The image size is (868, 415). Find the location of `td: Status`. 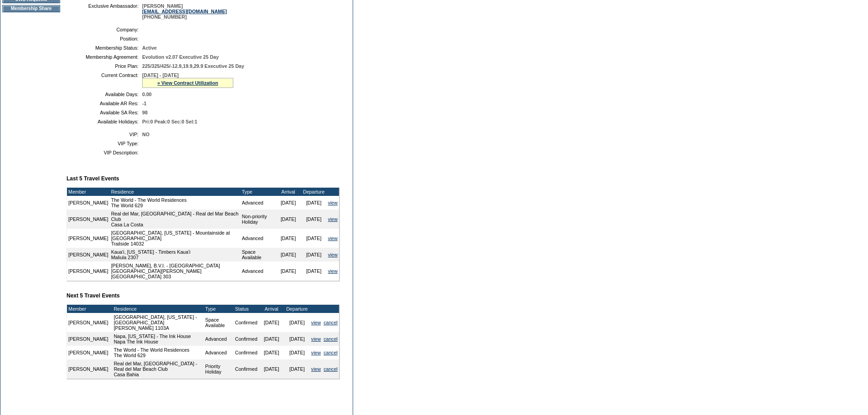

td: Status is located at coordinates (246, 309).